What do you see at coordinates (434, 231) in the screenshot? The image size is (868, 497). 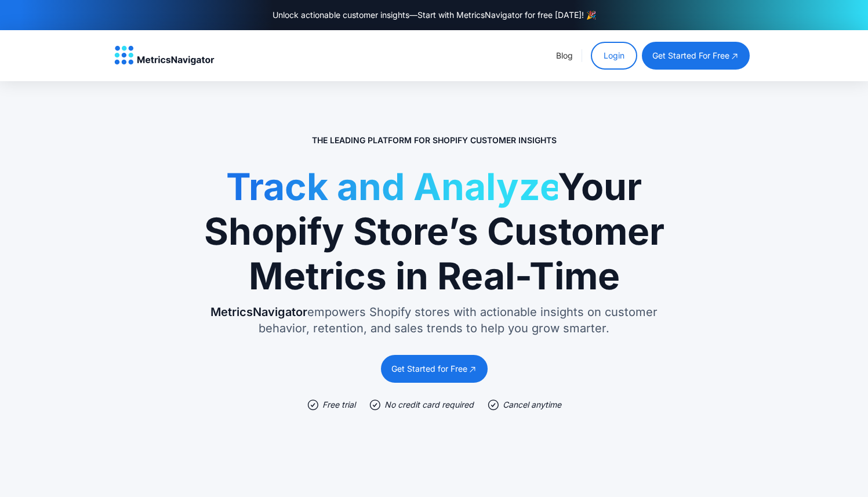 I see `h1: Your Shopify Store’s Customer Metrics in Real-Time` at bounding box center [434, 231].